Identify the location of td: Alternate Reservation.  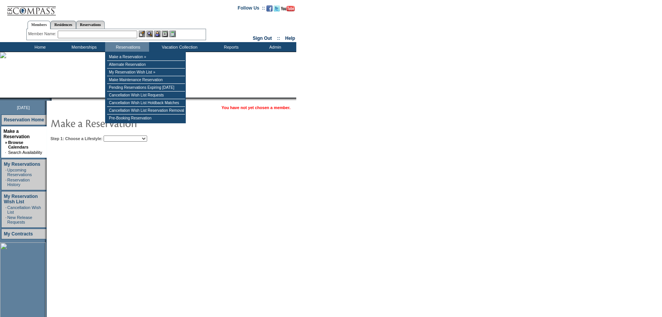
(146, 65).